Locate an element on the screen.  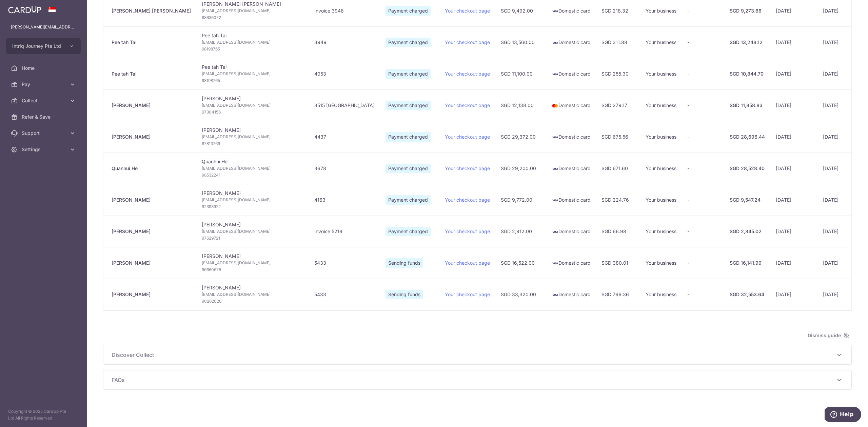
td: SGD 11,100.00 is located at coordinates (521, 73).